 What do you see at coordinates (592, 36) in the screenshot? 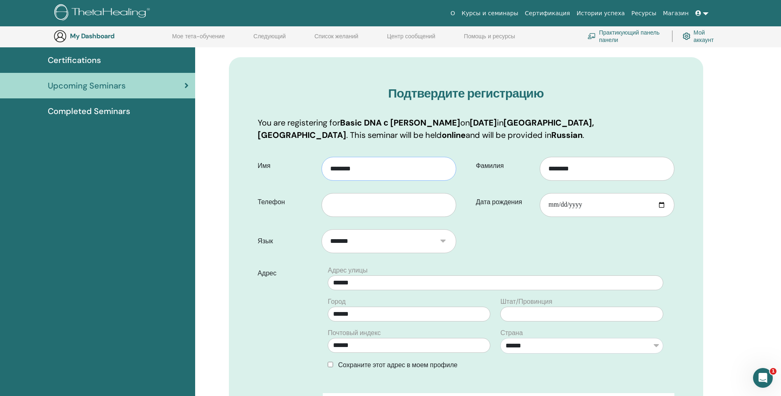
I see `img: chalkboard-teacher.svg` at bounding box center [592, 36].